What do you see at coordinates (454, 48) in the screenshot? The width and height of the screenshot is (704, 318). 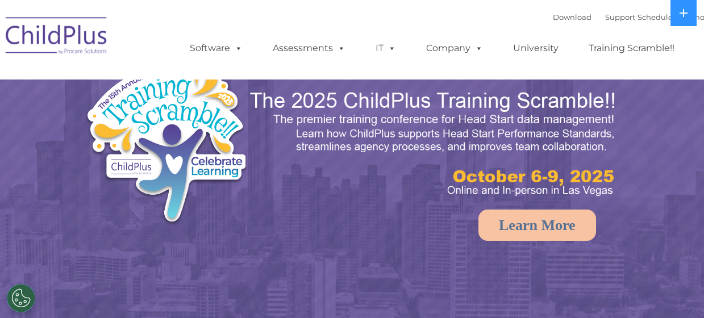 I see `a: Company` at bounding box center [454, 48].